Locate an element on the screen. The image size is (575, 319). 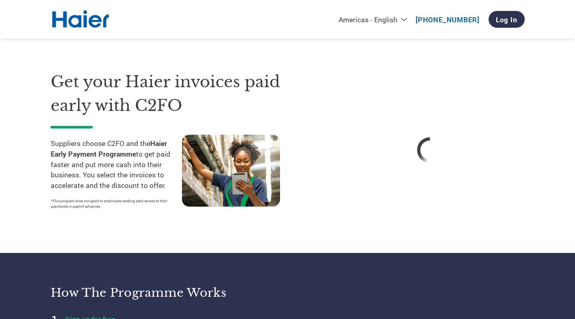
img: Haier is located at coordinates (81, 19).